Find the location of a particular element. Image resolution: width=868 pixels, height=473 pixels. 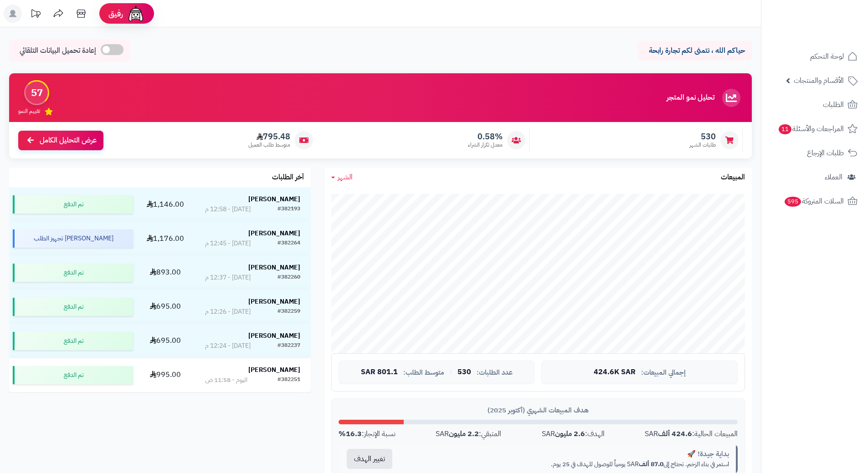

span: تقييم النمو is located at coordinates (29, 111).